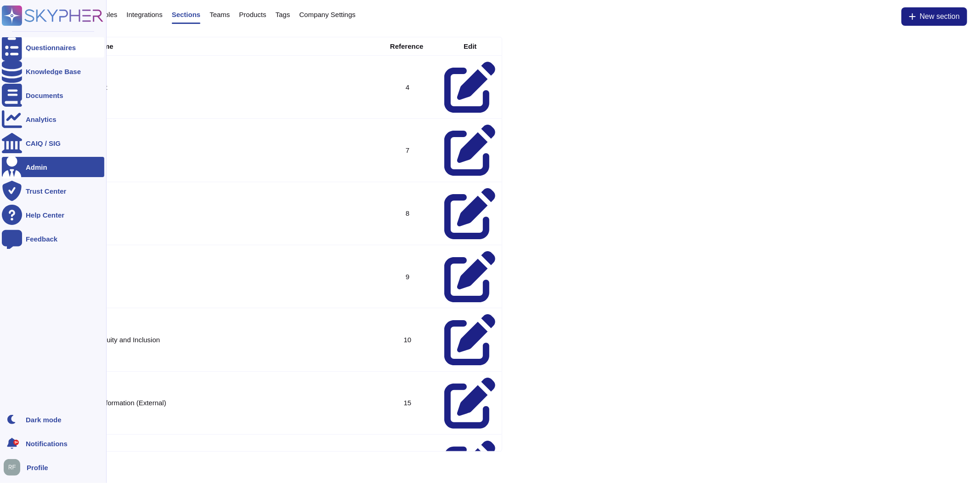  What do you see at coordinates (219, 46) in the screenshot?
I see `th: Section name` at bounding box center [219, 46].